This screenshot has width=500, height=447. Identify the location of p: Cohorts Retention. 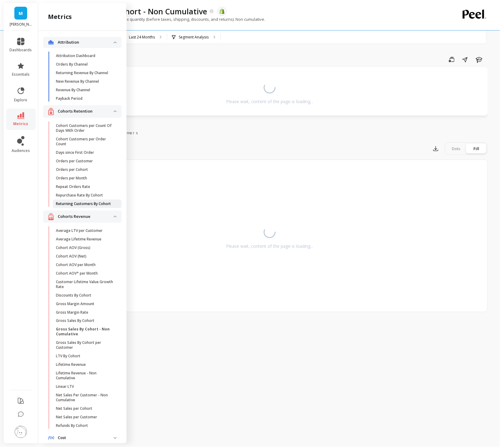
(85, 111).